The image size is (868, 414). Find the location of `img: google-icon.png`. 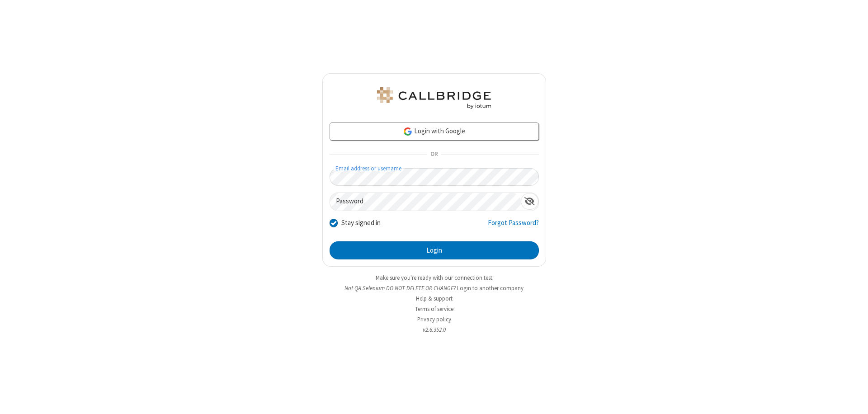

img: google-icon.png is located at coordinates (408, 131).